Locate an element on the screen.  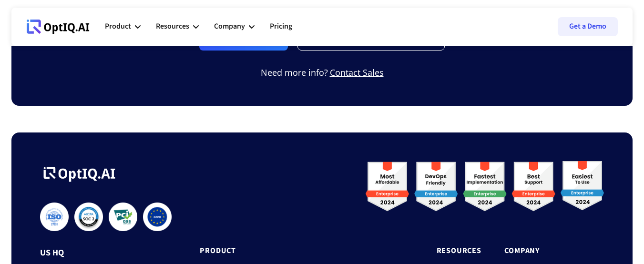
div: Need more info? is located at coordinates (295, 72).